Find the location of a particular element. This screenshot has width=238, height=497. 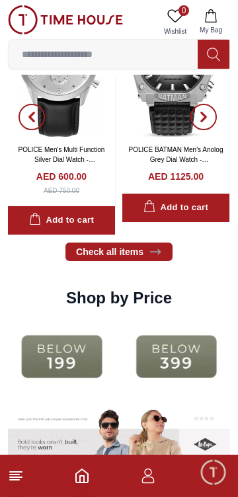

h4: AED 1125.00 is located at coordinates (176, 176).